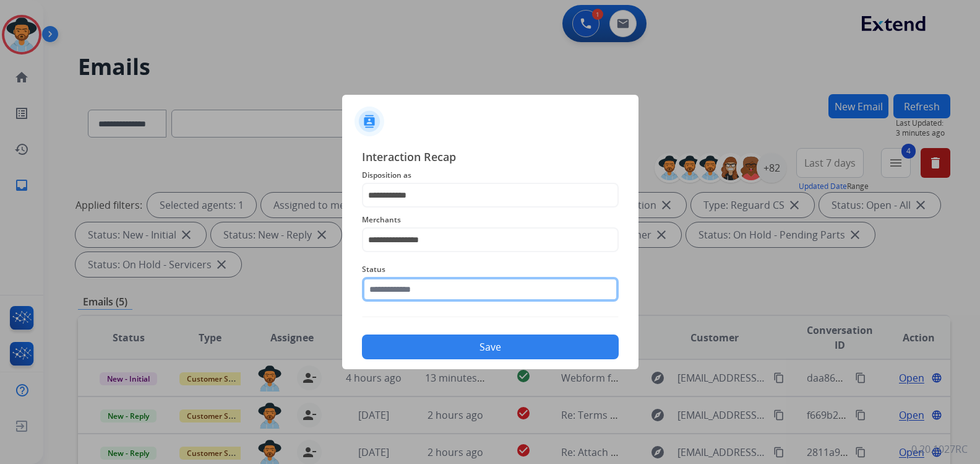 Image resolution: width=980 pixels, height=464 pixels. Describe the element at coordinates (369, 122) in the screenshot. I see `img: contactIcon` at that location.